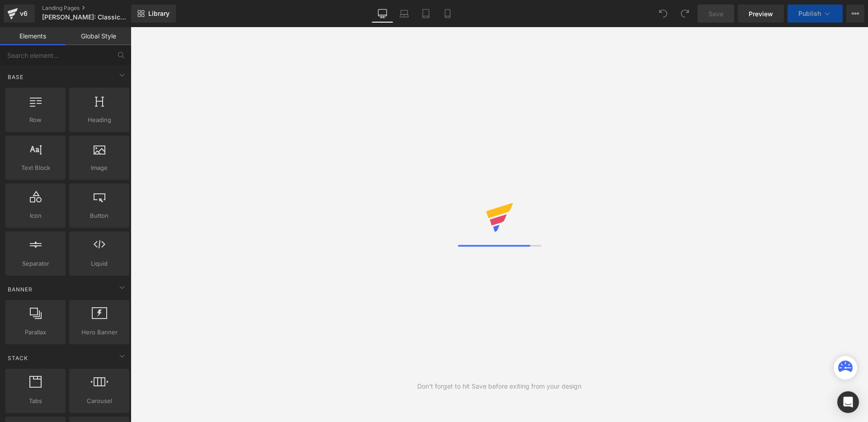 The width and height of the screenshot is (868, 422). What do you see at coordinates (99, 401) in the screenshot?
I see `span: Carousel` at bounding box center [99, 401].